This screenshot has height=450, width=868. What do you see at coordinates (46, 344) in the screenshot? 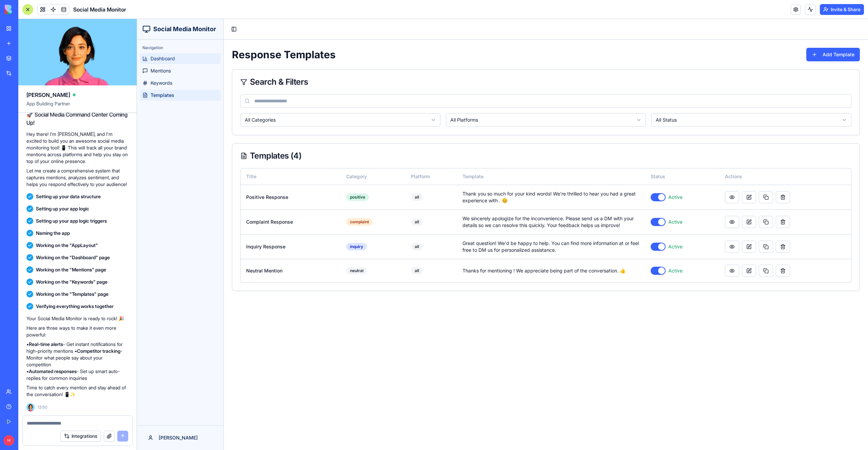
I see `strong: Real-time alerts` at bounding box center [46, 344].